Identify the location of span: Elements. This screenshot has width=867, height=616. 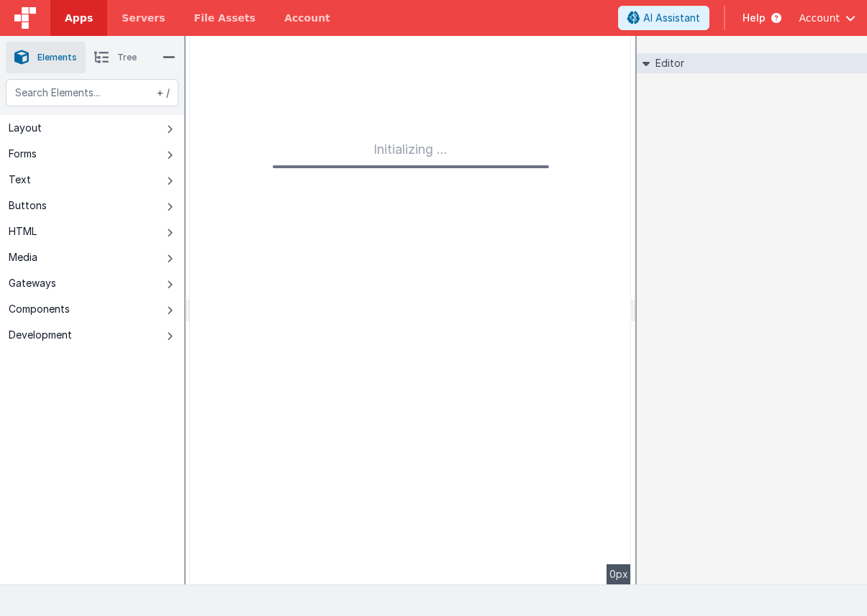
(57, 58).